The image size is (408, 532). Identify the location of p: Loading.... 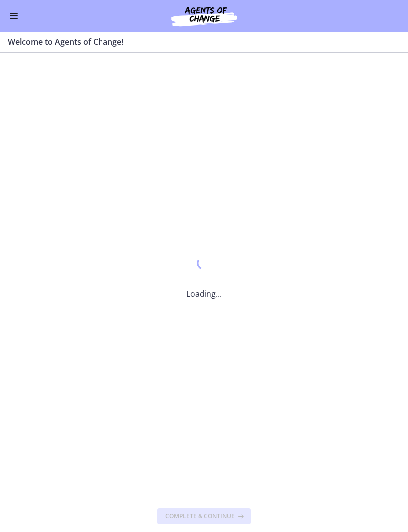
(204, 294).